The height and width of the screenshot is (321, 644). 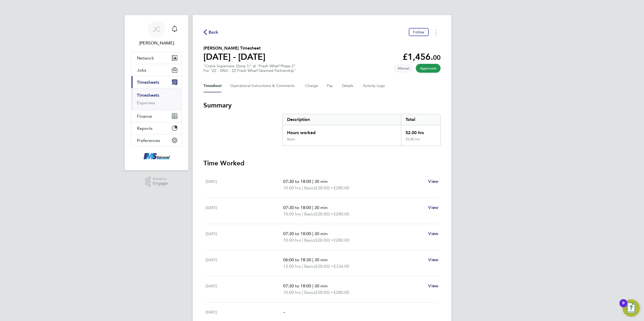 What do you see at coordinates (263, 86) in the screenshot?
I see `button: Operational Instructions & Comments` at bounding box center [263, 86].